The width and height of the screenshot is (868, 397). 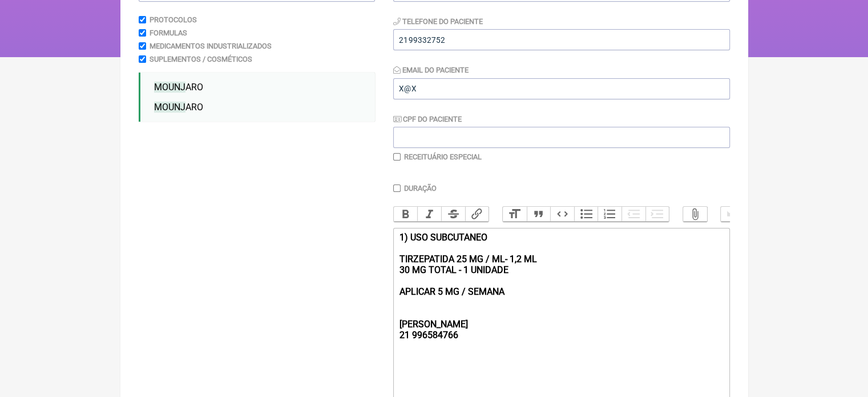 I want to click on button: Numbers, so click(x=610, y=214).